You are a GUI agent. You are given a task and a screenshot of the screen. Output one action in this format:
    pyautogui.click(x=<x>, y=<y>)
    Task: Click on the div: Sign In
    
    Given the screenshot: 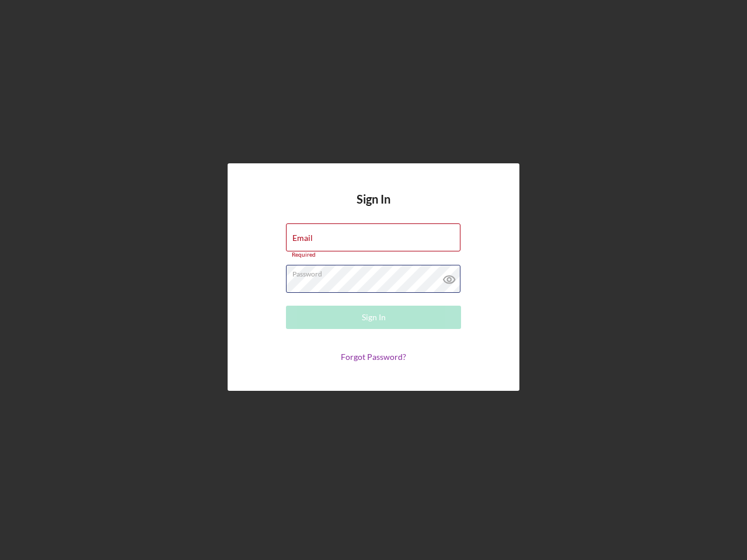 What is the action you would take?
    pyautogui.click(x=374, y=317)
    